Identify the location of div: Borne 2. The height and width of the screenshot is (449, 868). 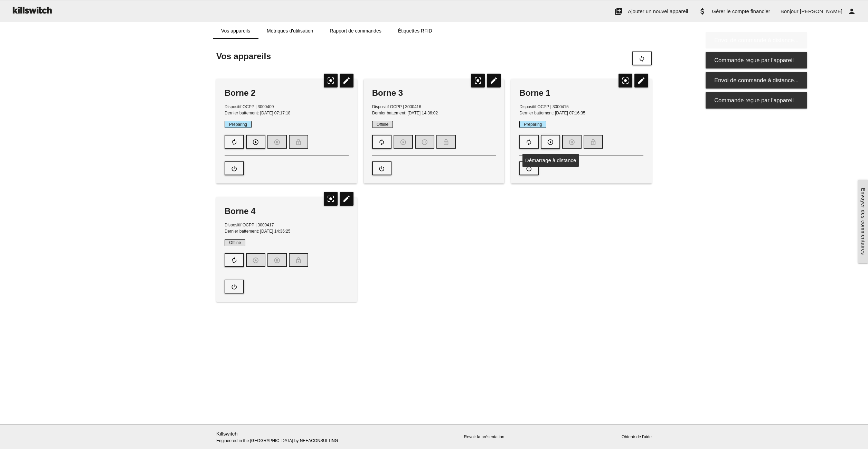
(286, 93).